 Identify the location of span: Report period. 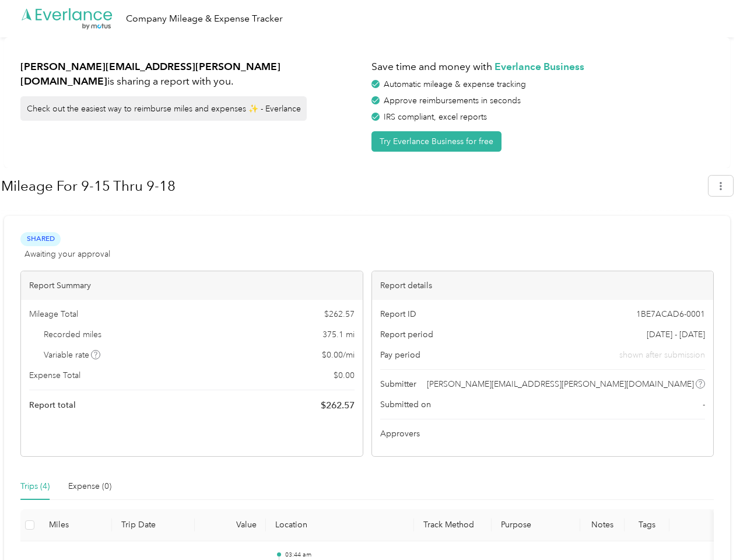
(407, 334).